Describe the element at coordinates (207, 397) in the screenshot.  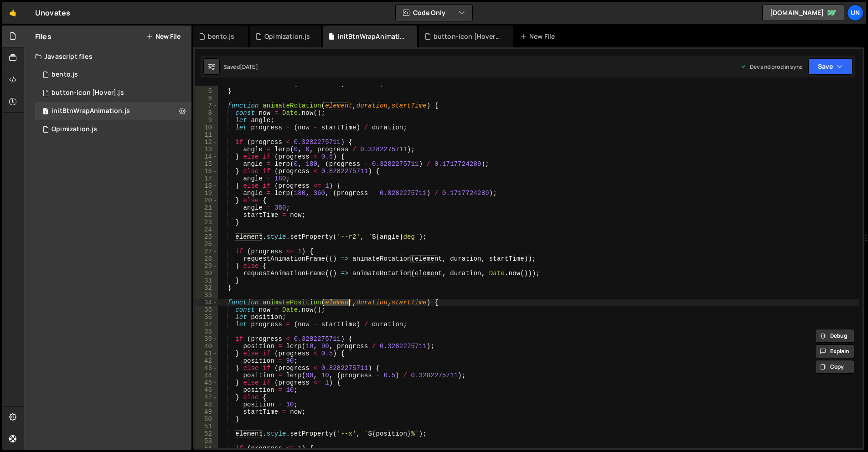
I see `div: 47` at that location.